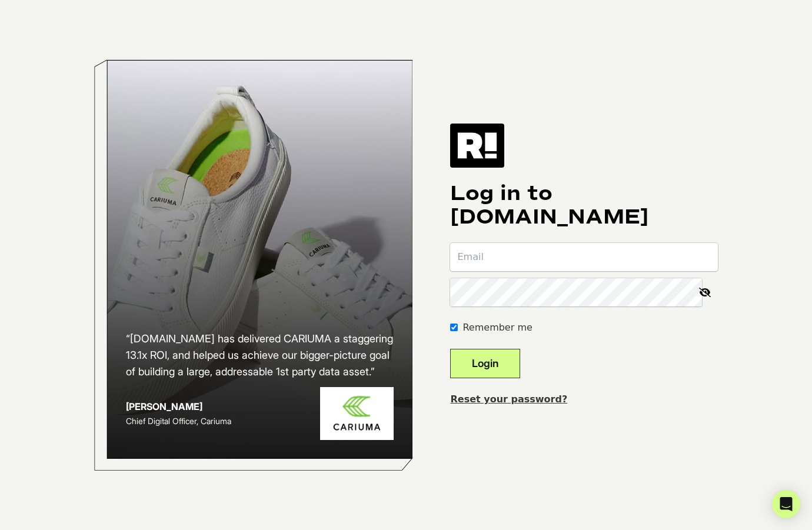  I want to click on input: Email, so click(583, 257).